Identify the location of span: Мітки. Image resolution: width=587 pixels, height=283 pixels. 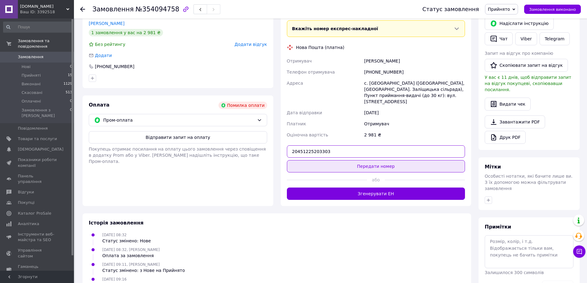
(493, 167).